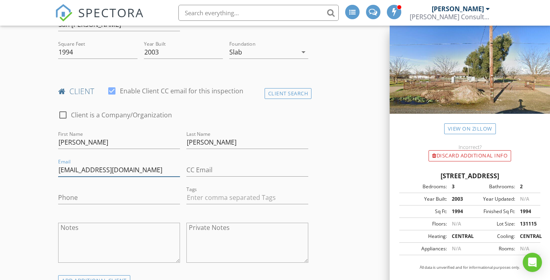 The height and width of the screenshot is (280, 550). Describe the element at coordinates (99, 19) in the screenshot. I see `a: SPECTORA` at that location.